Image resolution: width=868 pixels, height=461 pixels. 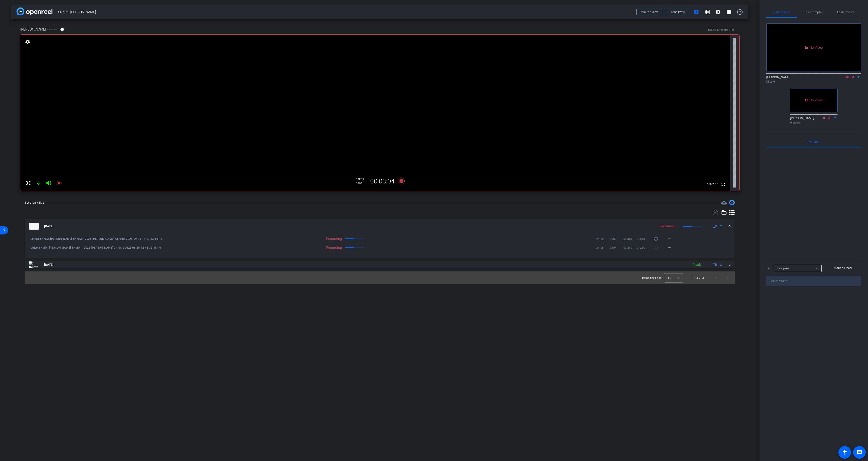 I want to click on span: Send invite, so click(x=678, y=12).